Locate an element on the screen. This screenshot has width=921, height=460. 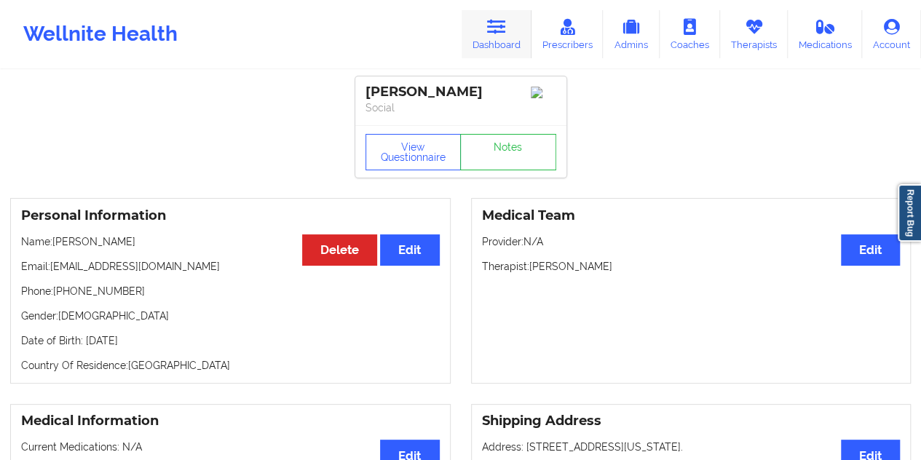
h3: Personal Information is located at coordinates (230, 215).